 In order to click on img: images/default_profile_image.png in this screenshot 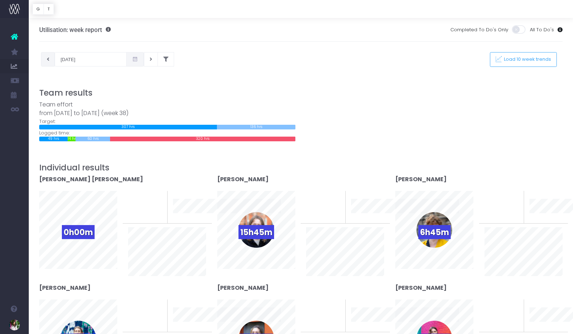, I will do `click(14, 325)`.